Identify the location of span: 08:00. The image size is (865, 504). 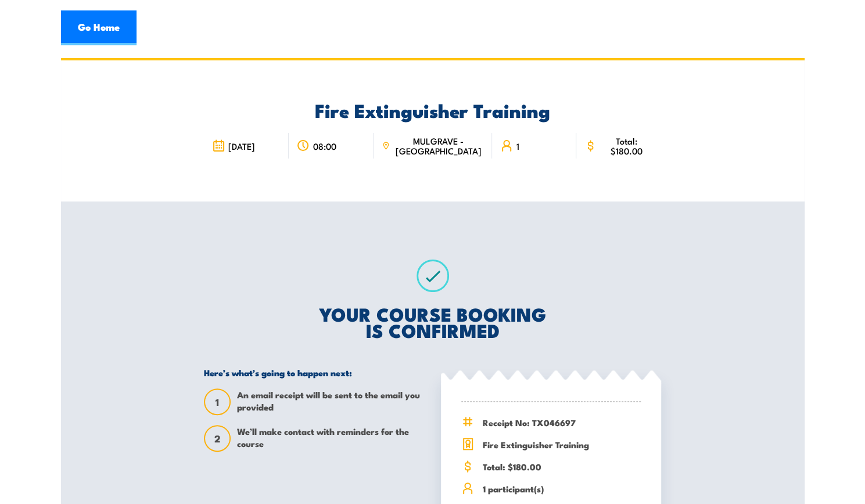
(325, 146).